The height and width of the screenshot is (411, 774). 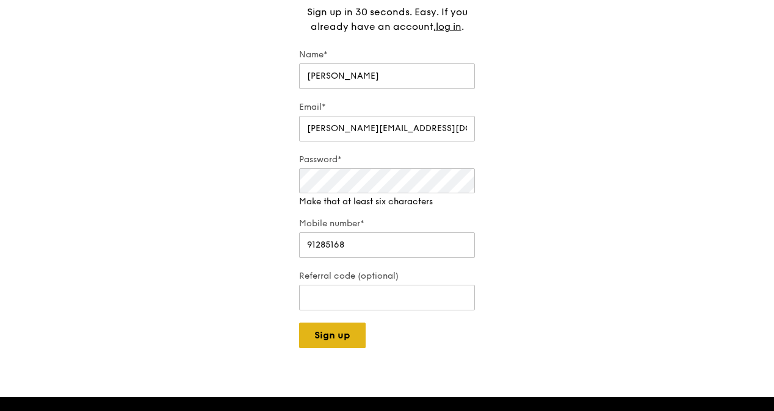 What do you see at coordinates (387, 55) in the screenshot?
I see `label: Name*` at bounding box center [387, 55].